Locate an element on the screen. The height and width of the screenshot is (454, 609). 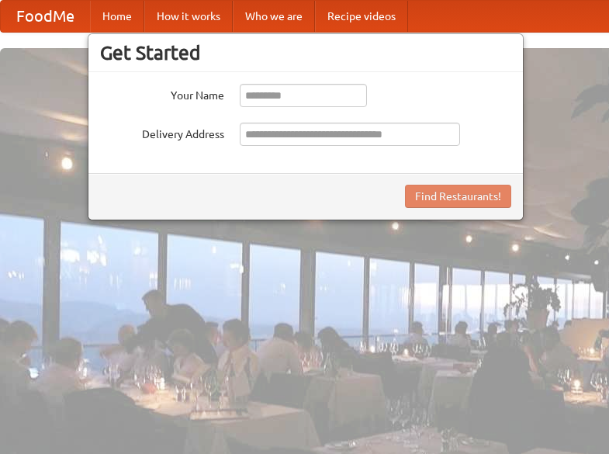
button: Find Restaurants! is located at coordinates (458, 196).